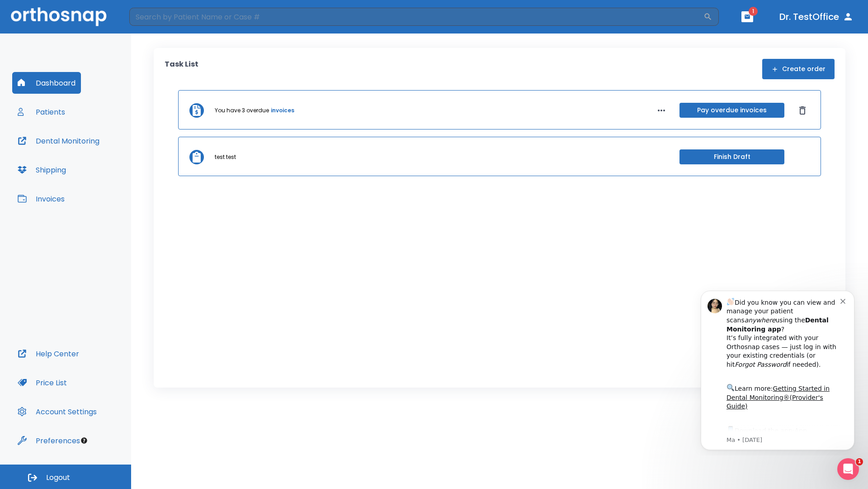 The height and width of the screenshot is (489, 868). I want to click on a: Shipping, so click(42, 169).